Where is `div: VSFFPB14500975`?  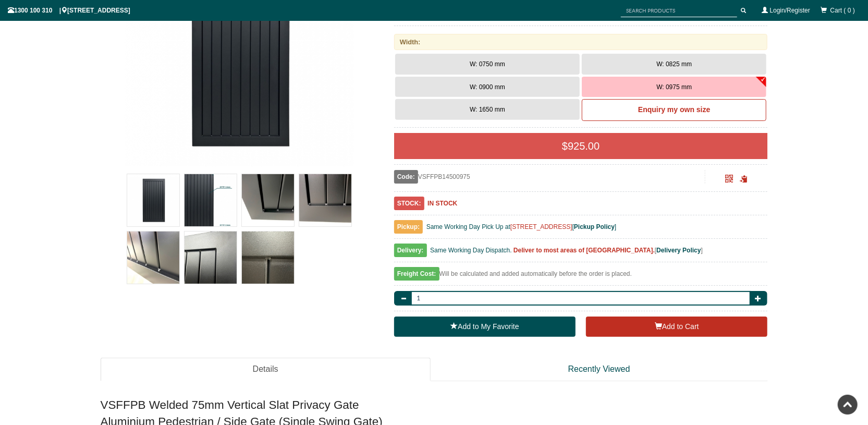
div: VSFFPB14500975 is located at coordinates (550, 177).